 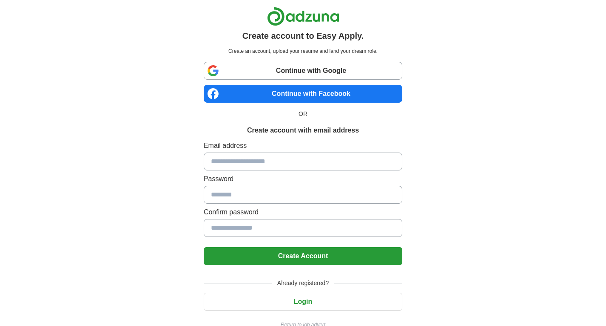 What do you see at coordinates (303, 94) in the screenshot?
I see `a: Continue with Facebook` at bounding box center [303, 94].